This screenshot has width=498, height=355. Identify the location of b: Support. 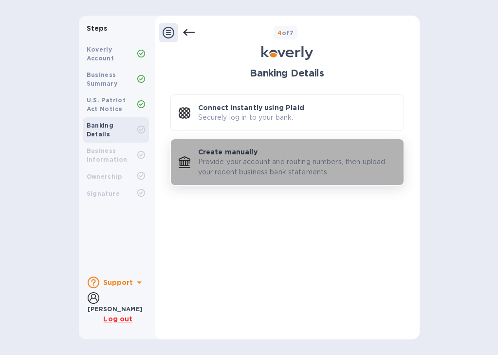
(118, 282).